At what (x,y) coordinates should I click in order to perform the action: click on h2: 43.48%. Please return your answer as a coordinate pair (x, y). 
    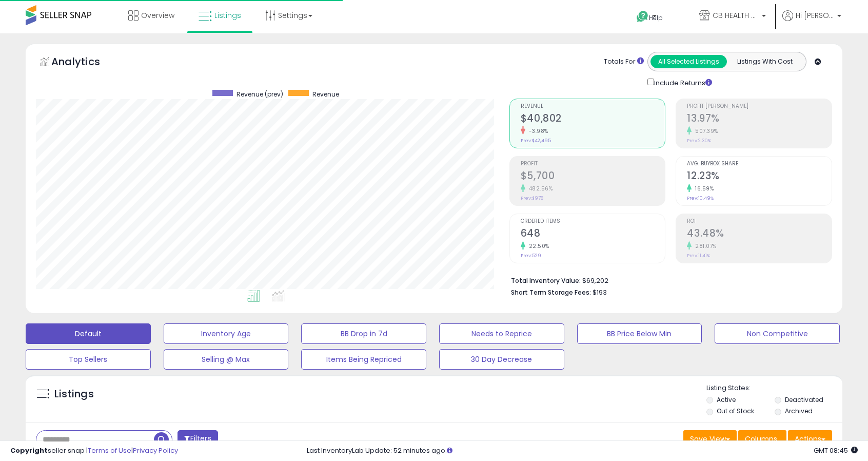
    Looking at the image, I should click on (759, 234).